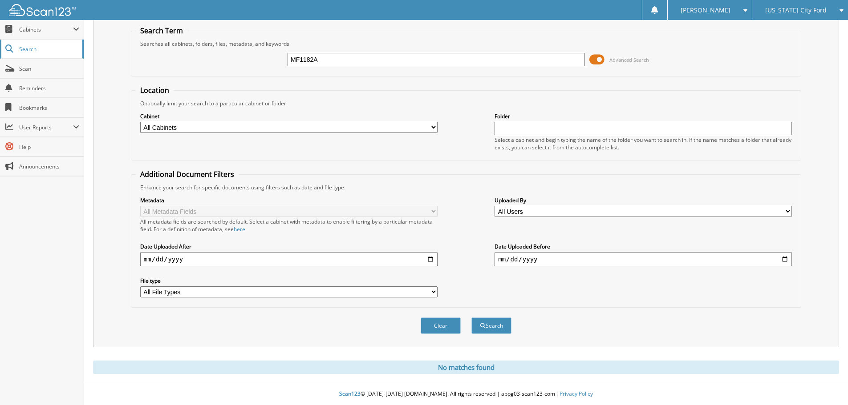 The image size is (848, 405). I want to click on label: File type, so click(289, 281).